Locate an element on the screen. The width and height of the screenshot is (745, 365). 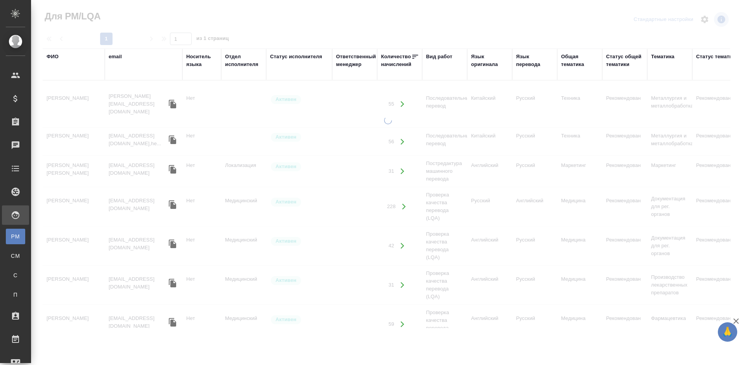
div: Язык оригинала is located at coordinates (490, 61).